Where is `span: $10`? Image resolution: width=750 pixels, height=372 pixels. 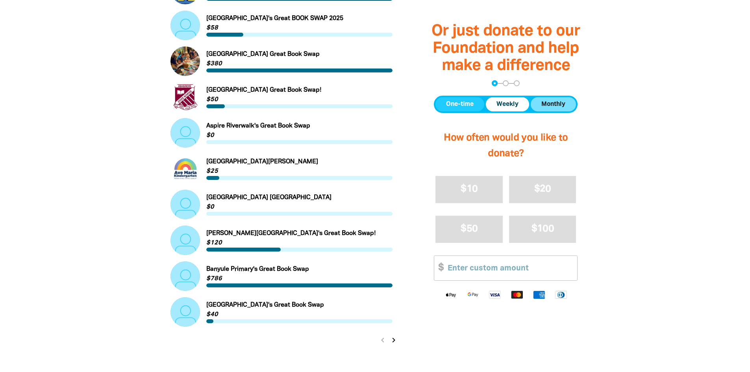
span: $10 is located at coordinates (469, 189).